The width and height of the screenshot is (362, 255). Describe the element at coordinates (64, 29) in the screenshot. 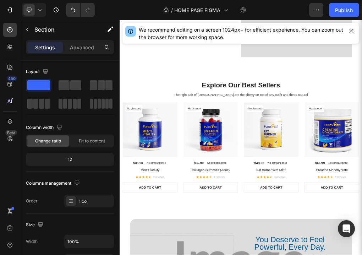

I see `p: Section` at that location.